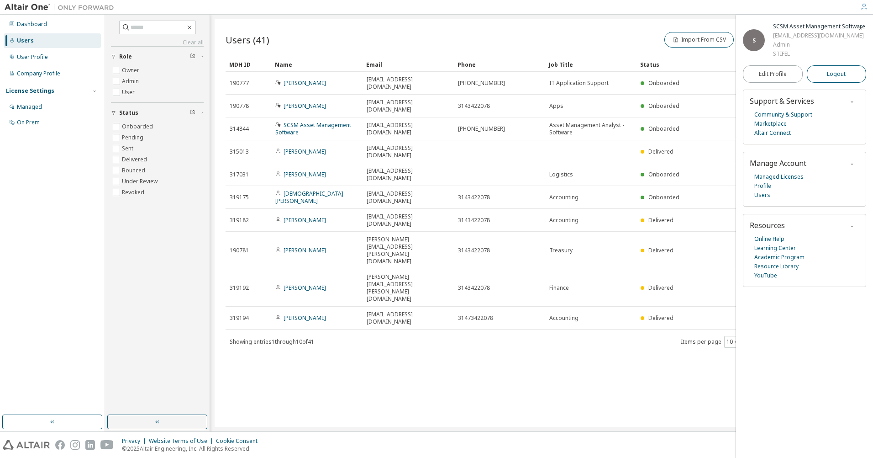 The width and height of the screenshot is (873, 458). What do you see at coordinates (771, 124) in the screenshot?
I see `a: Marketplace` at bounding box center [771, 124].